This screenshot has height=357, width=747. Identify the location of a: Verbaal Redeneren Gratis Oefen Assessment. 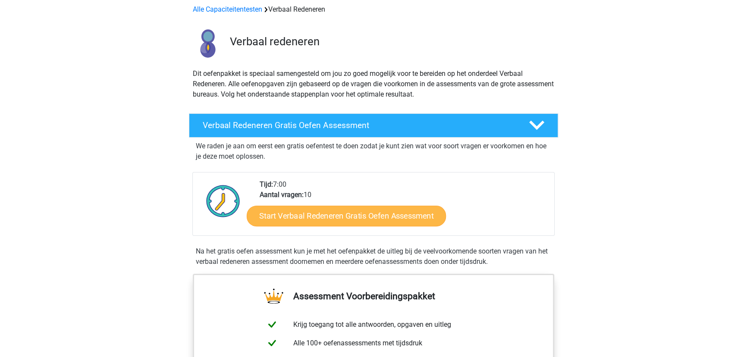
(373, 125).